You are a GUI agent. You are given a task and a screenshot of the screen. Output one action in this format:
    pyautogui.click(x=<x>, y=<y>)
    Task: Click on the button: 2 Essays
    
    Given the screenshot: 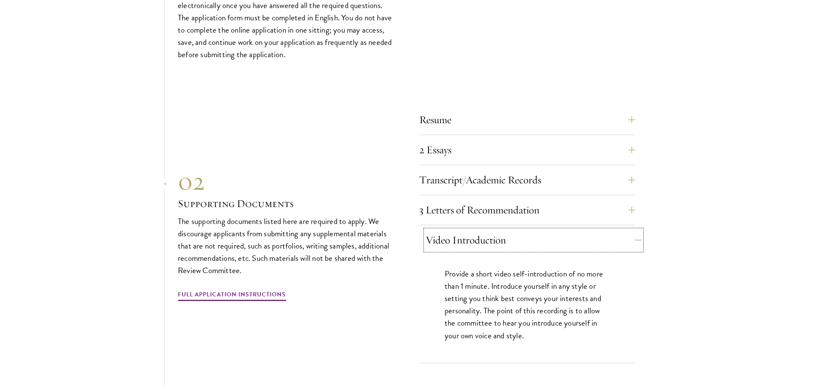 What is the action you would take?
    pyautogui.click(x=527, y=150)
    